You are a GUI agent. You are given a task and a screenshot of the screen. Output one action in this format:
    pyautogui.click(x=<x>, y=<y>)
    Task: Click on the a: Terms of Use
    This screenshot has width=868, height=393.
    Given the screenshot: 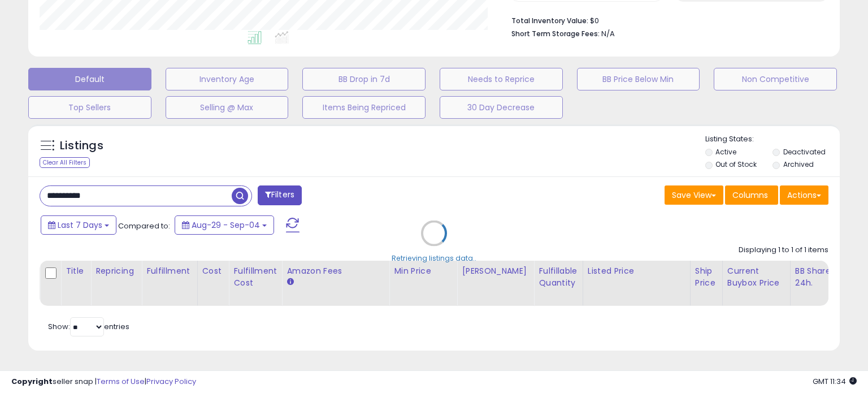 What is the action you would take?
    pyautogui.click(x=120, y=381)
    